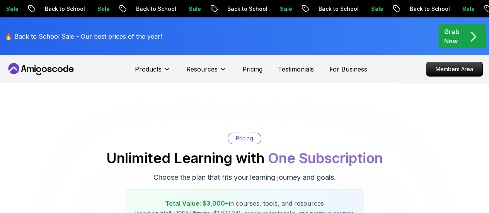 This screenshot has height=213, width=489. Describe the element at coordinates (348, 69) in the screenshot. I see `a: For Business` at that location.